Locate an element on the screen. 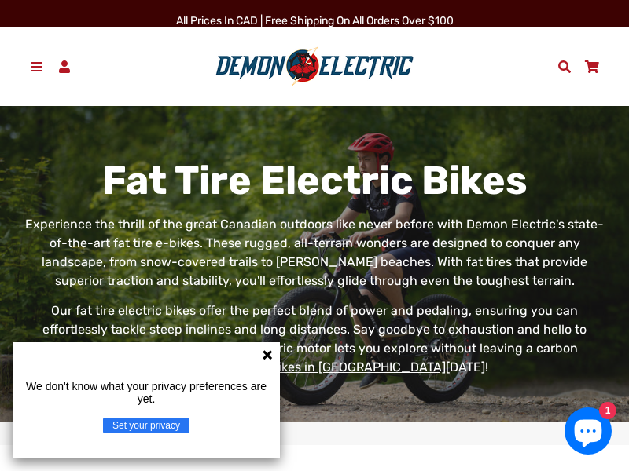 The height and width of the screenshot is (471, 629). img: Demon Electric logo is located at coordinates (314, 67).